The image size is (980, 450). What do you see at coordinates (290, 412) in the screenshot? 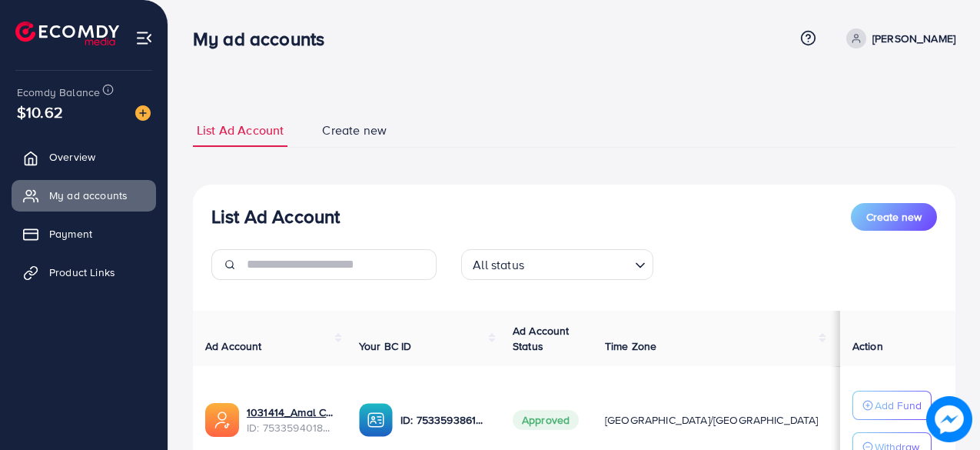
I see `a: 1031414_Amal Collection_1754051557873` at bounding box center [290, 412].